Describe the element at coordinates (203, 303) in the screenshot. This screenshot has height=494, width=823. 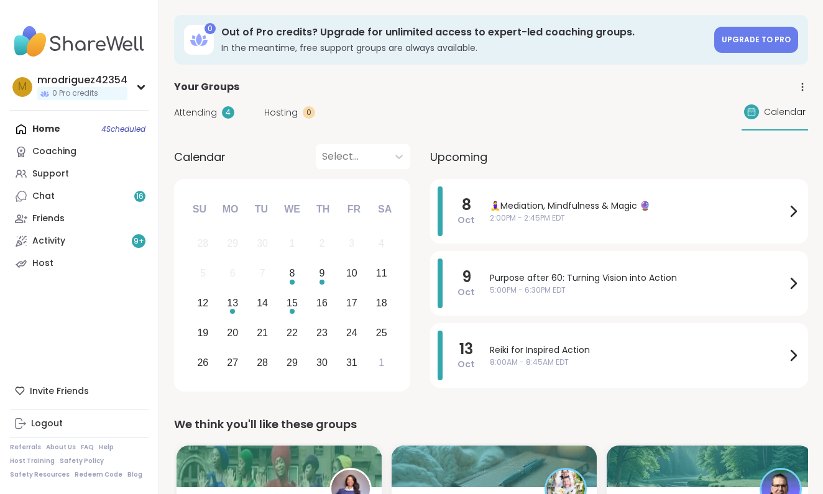
I see `div: Choose Sunday, October 12th, 2025` at that location.